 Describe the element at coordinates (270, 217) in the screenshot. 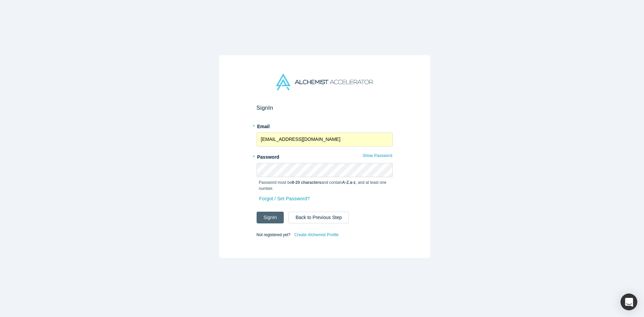

I see `button: SignIn` at that location.